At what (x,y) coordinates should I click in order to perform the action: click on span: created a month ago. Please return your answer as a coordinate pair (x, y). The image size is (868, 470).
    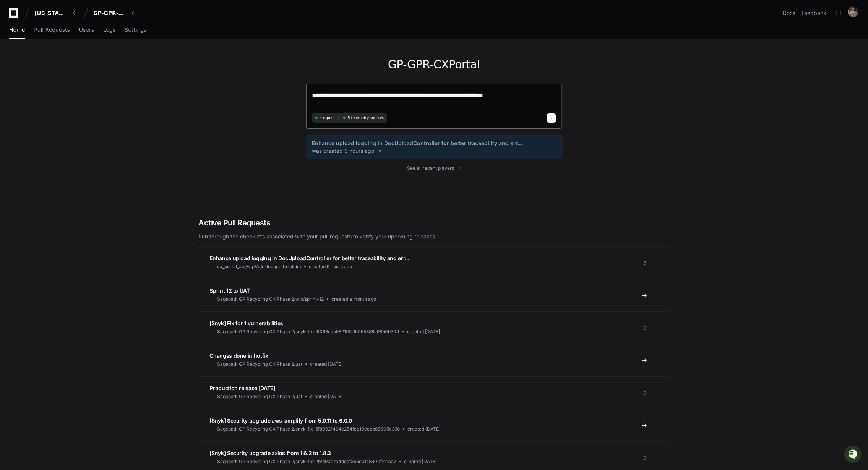
    Looking at the image, I should click on (354, 299).